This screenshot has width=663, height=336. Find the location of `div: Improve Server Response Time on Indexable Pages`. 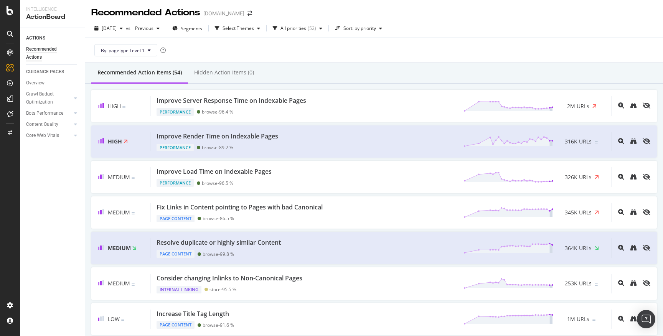

div: Improve Server Response Time on Indexable Pages is located at coordinates (231, 100).